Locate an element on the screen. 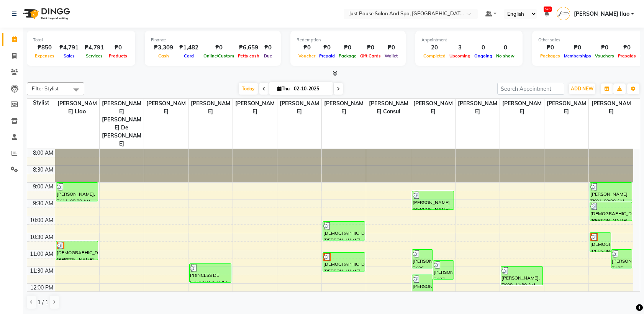 This screenshot has width=644, height=314. input: Search Appointment is located at coordinates (531, 89).